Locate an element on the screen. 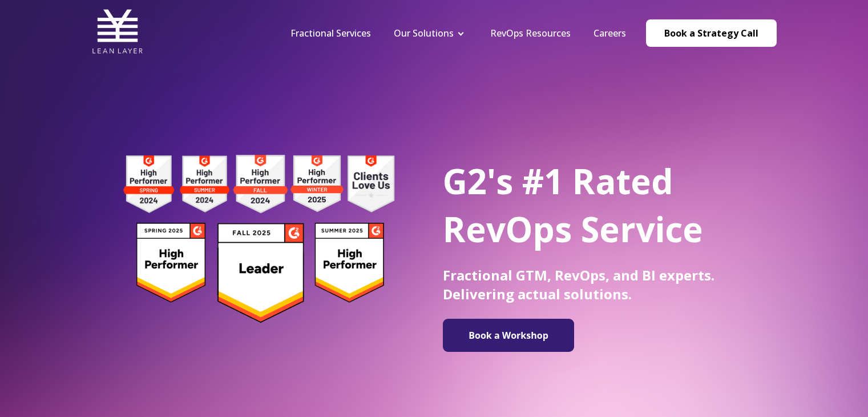  a: Our Solutions is located at coordinates (423, 33).